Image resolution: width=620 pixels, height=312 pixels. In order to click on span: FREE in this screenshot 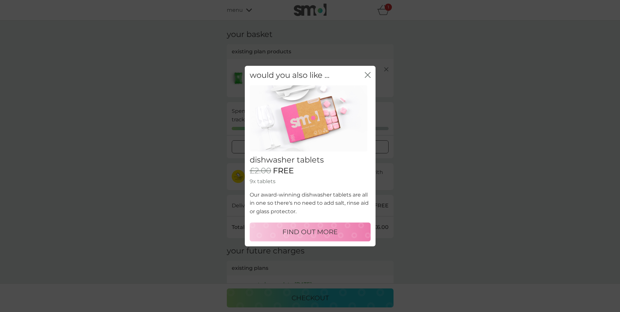, I will do `click(283, 171)`.